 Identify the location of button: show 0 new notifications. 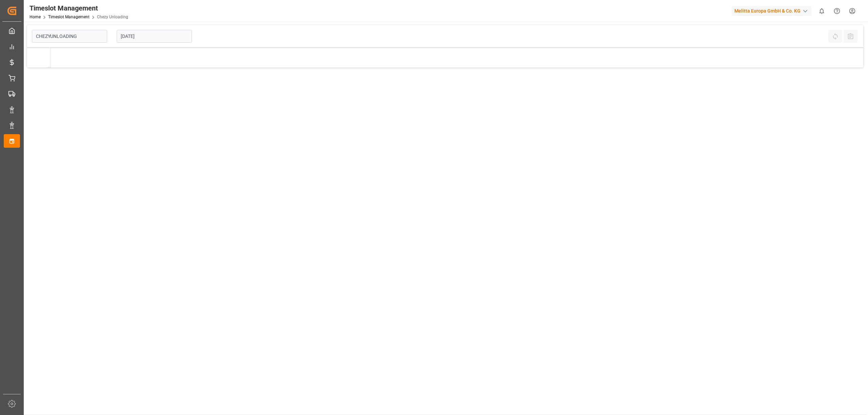
(822, 11).